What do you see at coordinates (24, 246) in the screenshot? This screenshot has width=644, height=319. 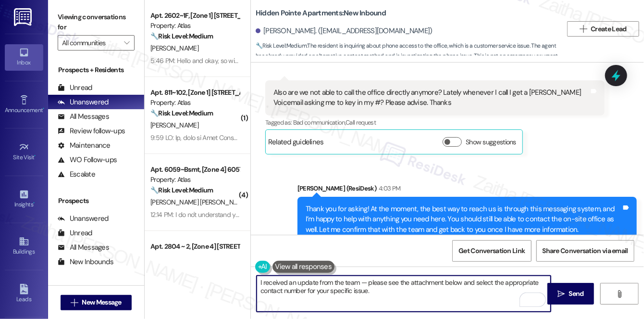 I see `a: Buildings` at bounding box center [24, 246].